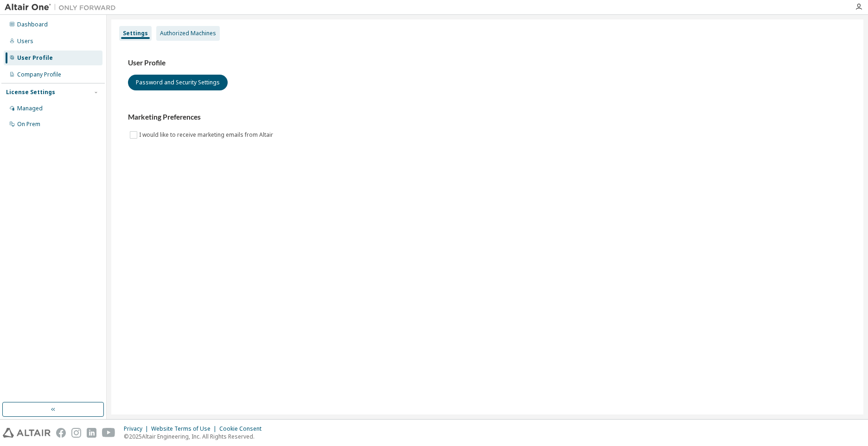  What do you see at coordinates (76, 433) in the screenshot?
I see `img: instagram.svg` at bounding box center [76, 433].